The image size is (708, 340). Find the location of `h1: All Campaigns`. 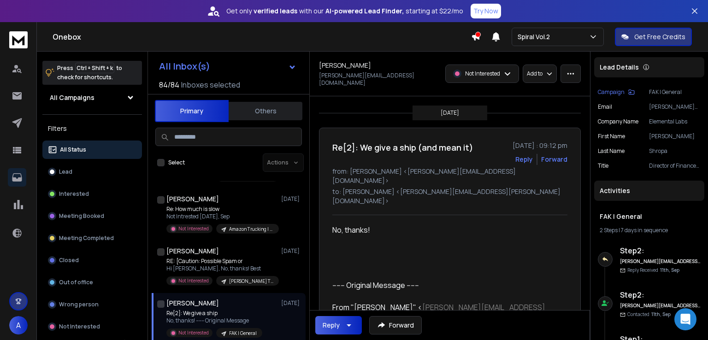

h1: All Campaigns is located at coordinates (72, 98).